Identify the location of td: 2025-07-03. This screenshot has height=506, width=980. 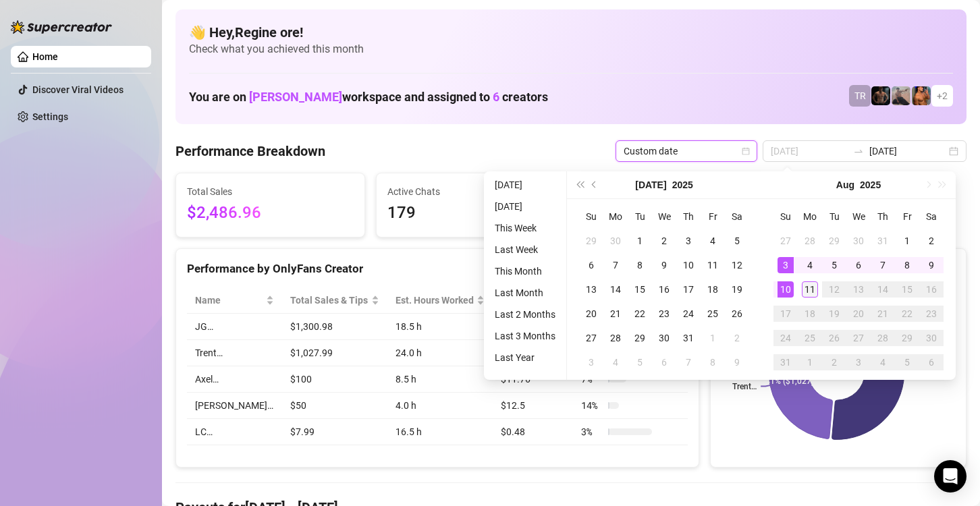
(688, 241).